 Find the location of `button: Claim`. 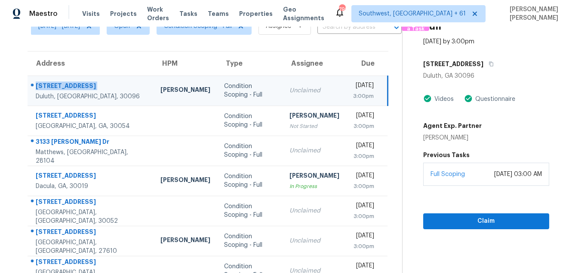

button: Claim is located at coordinates (486, 221).